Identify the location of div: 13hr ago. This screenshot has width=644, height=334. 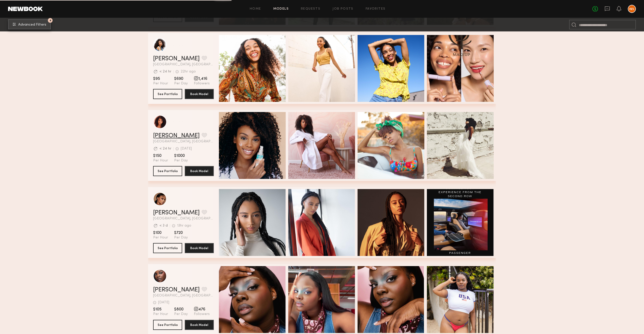
(184, 226).